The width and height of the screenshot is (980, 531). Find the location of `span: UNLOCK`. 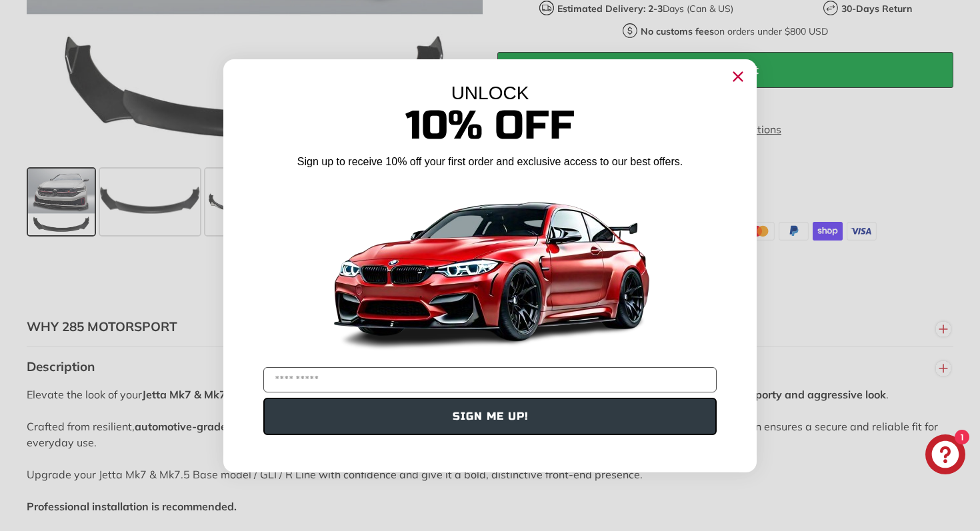

span: UNLOCK is located at coordinates (490, 93).